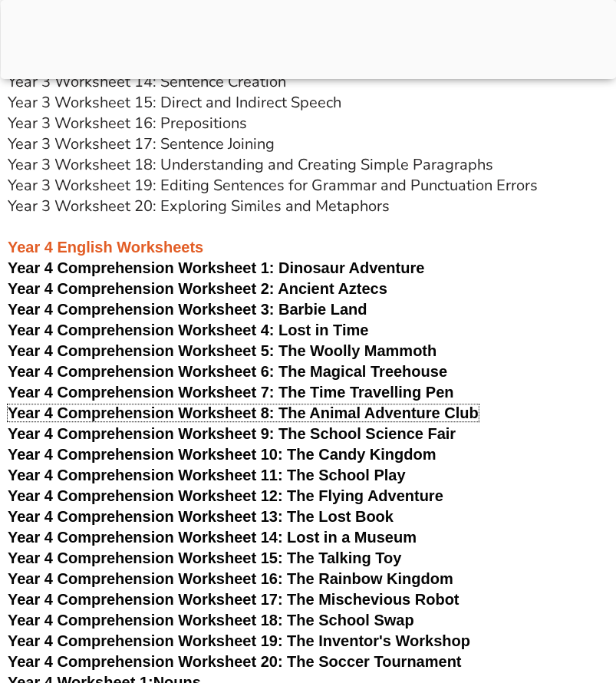 The height and width of the screenshot is (683, 616). I want to click on a: Year 4 Comprehension Worksheet 1: Dinosaur Adventure, so click(217, 268).